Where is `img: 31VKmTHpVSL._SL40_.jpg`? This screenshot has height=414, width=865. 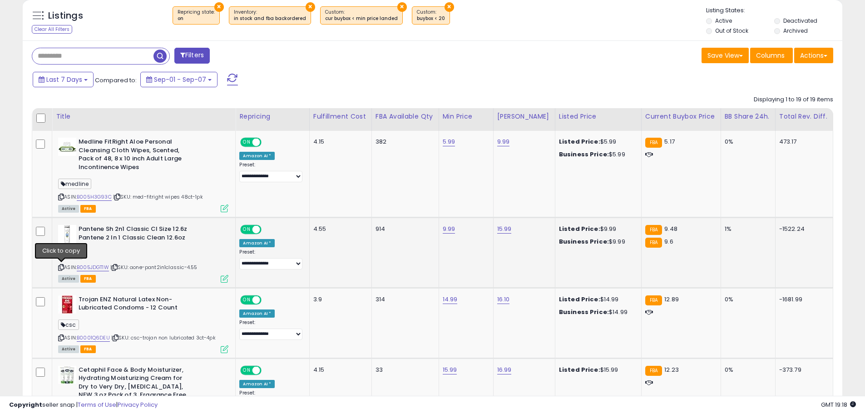 img: 31VKmTHpVSL._SL40_.jpg is located at coordinates (67, 147).